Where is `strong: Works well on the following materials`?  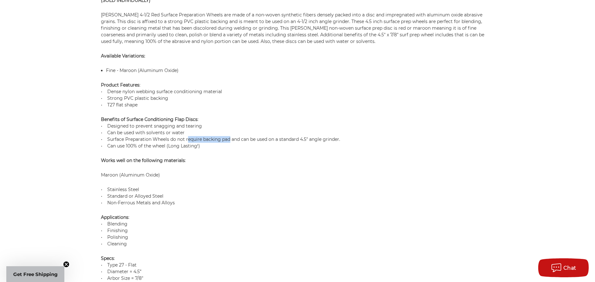
strong: Works well on the following materials is located at coordinates (143, 160).